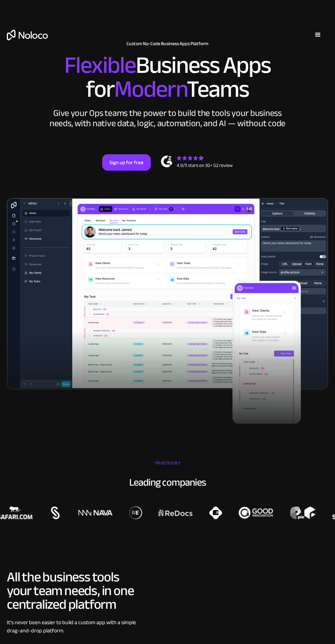 The height and width of the screenshot is (644, 335). What do you see at coordinates (168, 77) in the screenshot?
I see `h2: Business Apps for Teams` at bounding box center [168, 77].